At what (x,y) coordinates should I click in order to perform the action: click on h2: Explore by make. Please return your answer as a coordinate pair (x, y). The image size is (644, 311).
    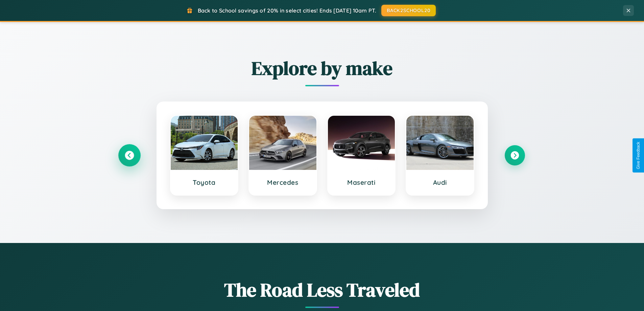
    Looking at the image, I should click on (322, 68).